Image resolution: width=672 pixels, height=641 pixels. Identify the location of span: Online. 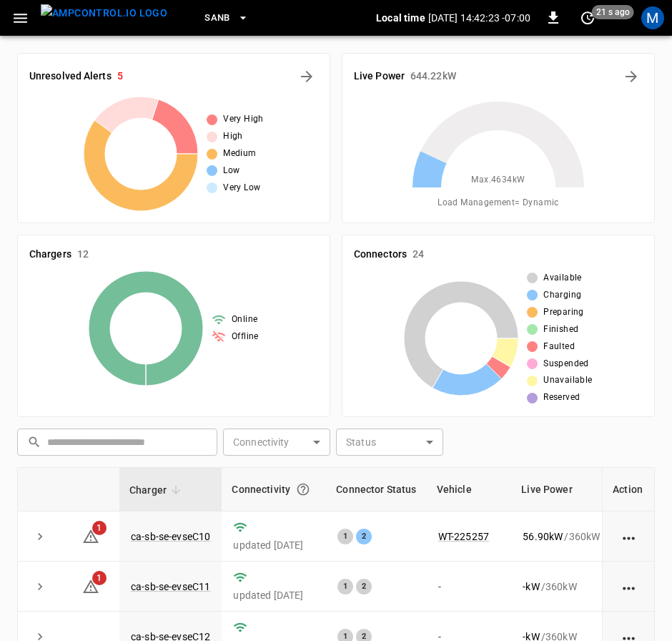
(245, 320).